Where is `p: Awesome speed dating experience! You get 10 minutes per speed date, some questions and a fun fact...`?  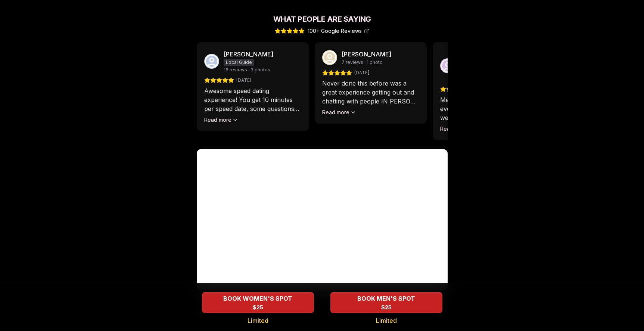 p: Awesome speed dating experience! You get 10 minutes per speed date, some questions and a fun fact... is located at coordinates (253, 100).